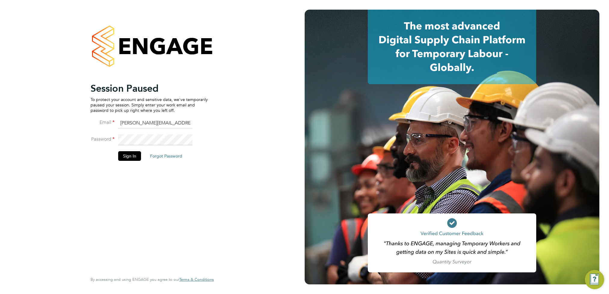  I want to click on h2: Session Paused, so click(149, 88).